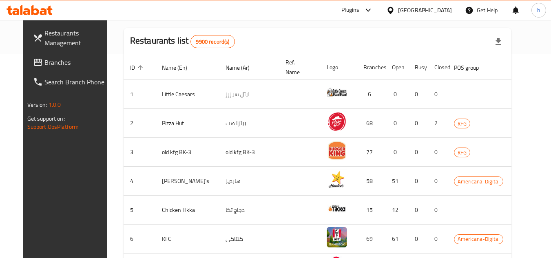 The height and width of the screenshot is (258, 551). Describe the element at coordinates (212, 42) in the screenshot. I see `span: 9900 record(s)` at that location.